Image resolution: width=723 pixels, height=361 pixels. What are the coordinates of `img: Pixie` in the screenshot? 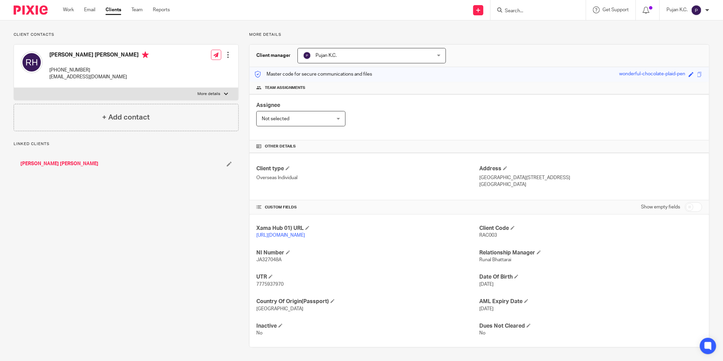 It's located at (31, 10).